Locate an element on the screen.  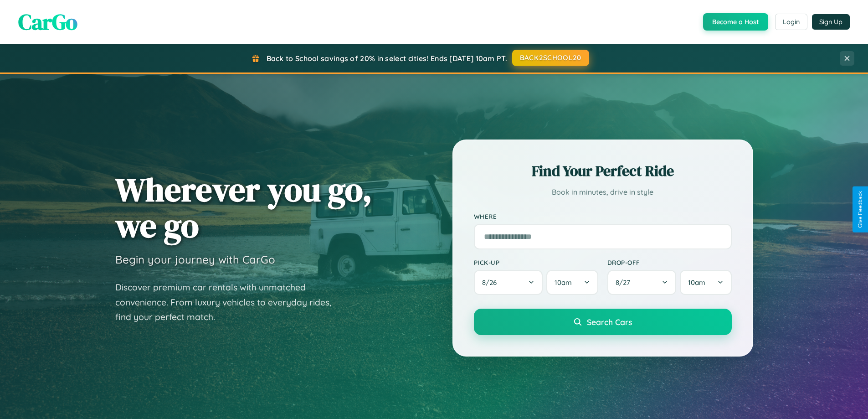
div: Give Feedback is located at coordinates (861, 209).